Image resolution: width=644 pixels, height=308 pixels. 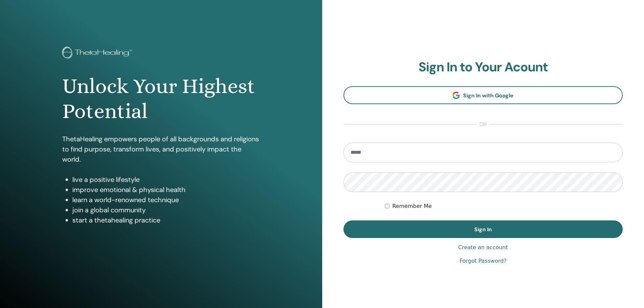 I want to click on a: Sign In with Google, so click(x=483, y=95).